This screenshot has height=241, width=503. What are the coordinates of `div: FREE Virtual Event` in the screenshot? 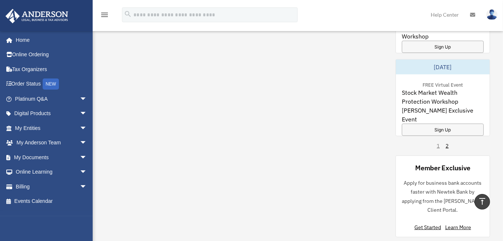 It's located at (442, 84).